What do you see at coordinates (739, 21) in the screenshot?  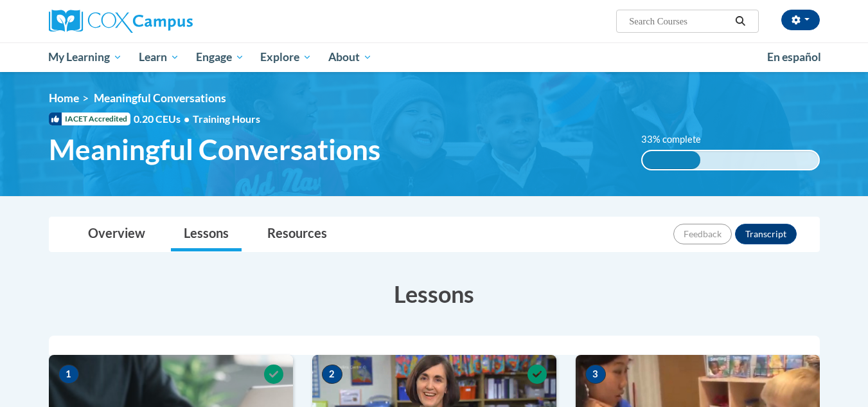 I see `button: Search` at bounding box center [739, 21].